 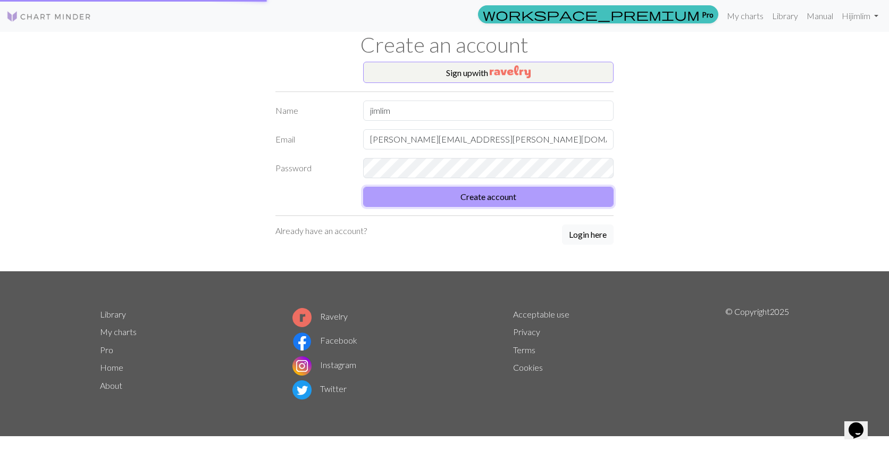 What do you see at coordinates (542, 314) in the screenshot?
I see `a: Acceptable use` at bounding box center [542, 314].